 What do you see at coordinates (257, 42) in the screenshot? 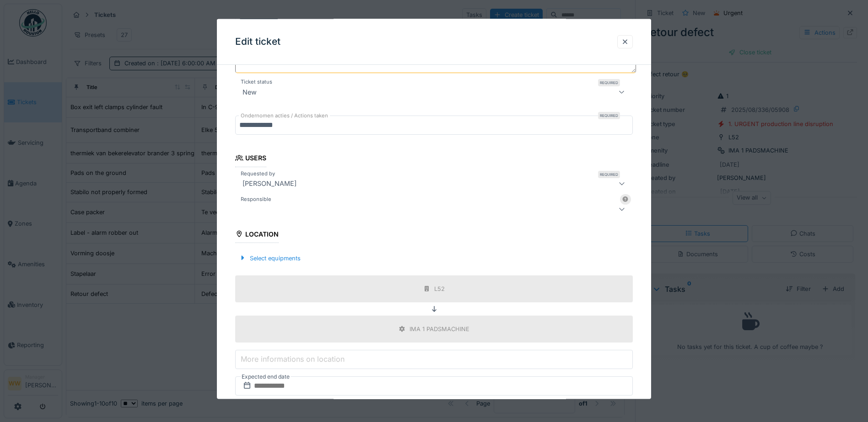
I see `h3: Edit ticket` at bounding box center [257, 42].